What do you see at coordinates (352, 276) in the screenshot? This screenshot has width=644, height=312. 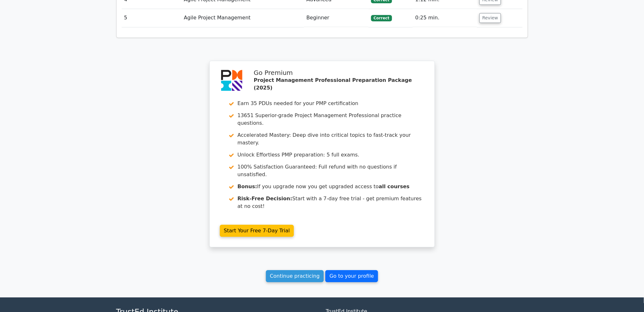 I see `a: Go to your profile` at bounding box center [352, 276].